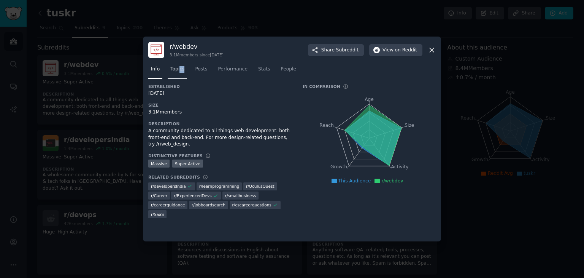 This screenshot has height=278, width=584. What do you see at coordinates (264, 69) in the screenshot?
I see `span: Stats` at bounding box center [264, 69].